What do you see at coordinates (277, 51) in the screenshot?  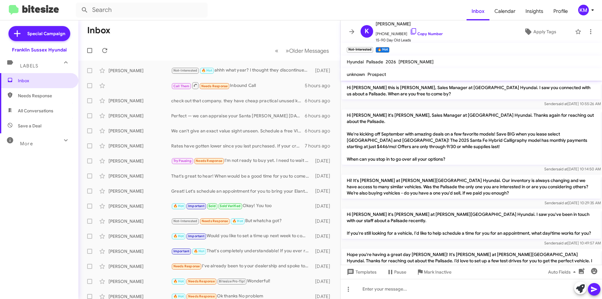 I see `button: Previous` at bounding box center [277, 51].